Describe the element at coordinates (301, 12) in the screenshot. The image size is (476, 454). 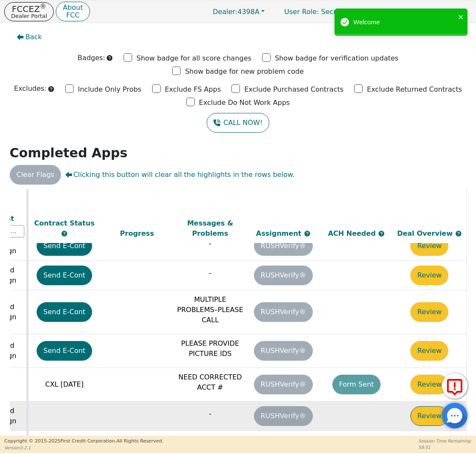
I see `span: User Role :` at that location.